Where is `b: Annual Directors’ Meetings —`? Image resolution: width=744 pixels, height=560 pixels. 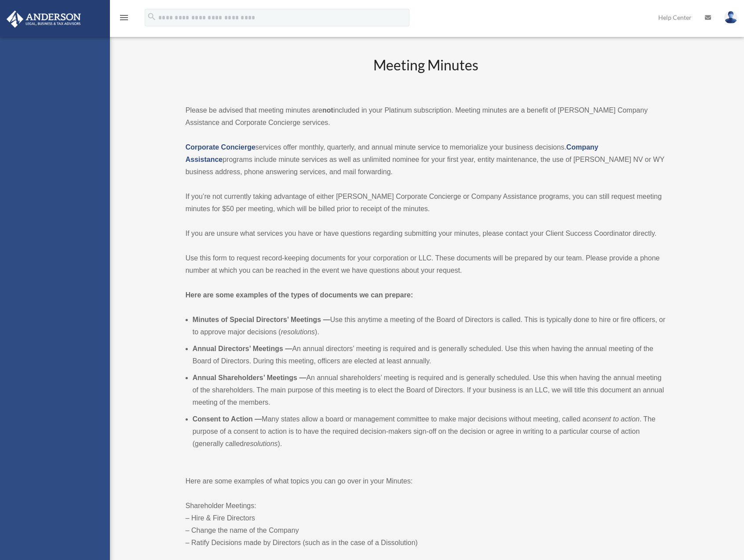 b: Annual Directors’ Meetings — is located at coordinates (243, 348).